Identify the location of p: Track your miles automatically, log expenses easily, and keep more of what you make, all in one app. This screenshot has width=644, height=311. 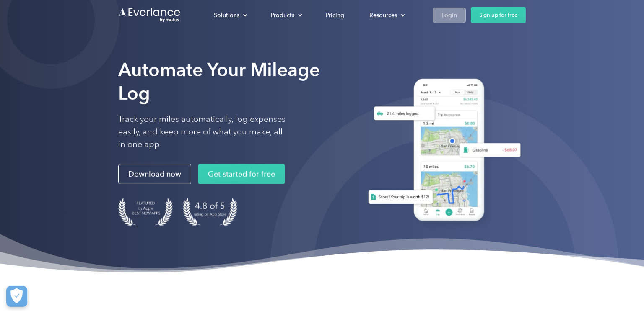
(202, 132).